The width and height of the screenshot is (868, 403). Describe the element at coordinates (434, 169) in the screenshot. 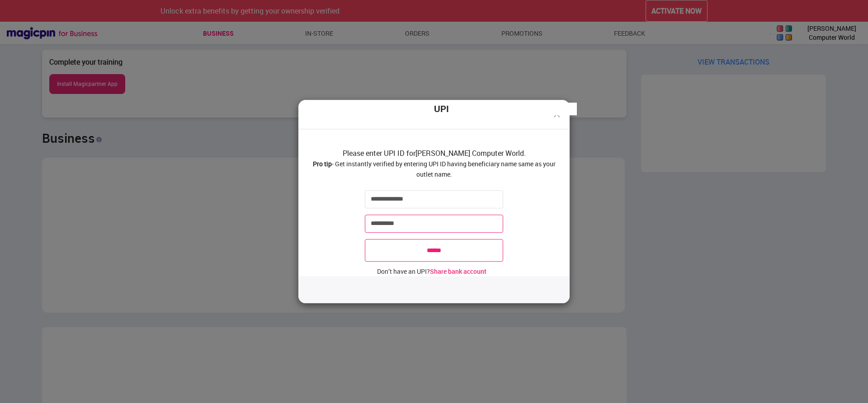

I see `span: - Get instantly verified by entering UPI ID having beneficiary name same as your outlet name.` at that location.